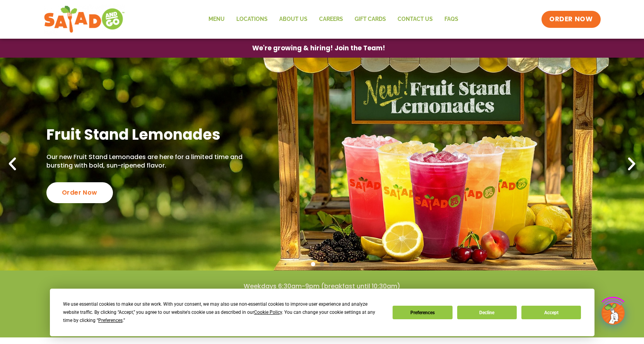 The image size is (644, 344). What do you see at coordinates (252, 19) in the screenshot?
I see `a: Locations` at bounding box center [252, 19].